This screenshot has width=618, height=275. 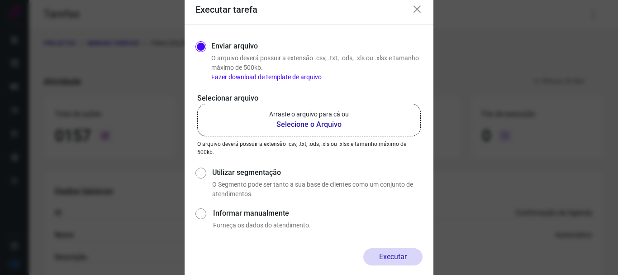 I want to click on a: Fazer download de template de arquivo, so click(x=266, y=77).